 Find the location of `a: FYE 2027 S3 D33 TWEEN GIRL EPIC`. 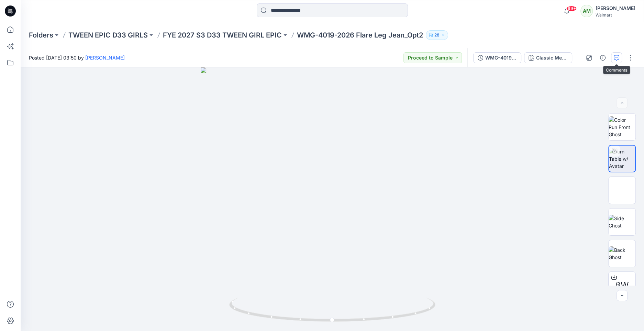

a: FYE 2027 S3 D33 TWEEN GIRL EPIC is located at coordinates (223, 35).